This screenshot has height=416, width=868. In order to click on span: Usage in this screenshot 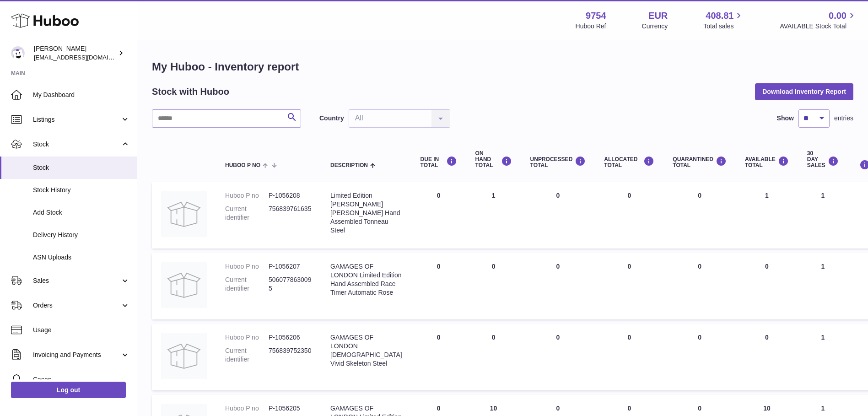, I will do `click(82, 330)`.